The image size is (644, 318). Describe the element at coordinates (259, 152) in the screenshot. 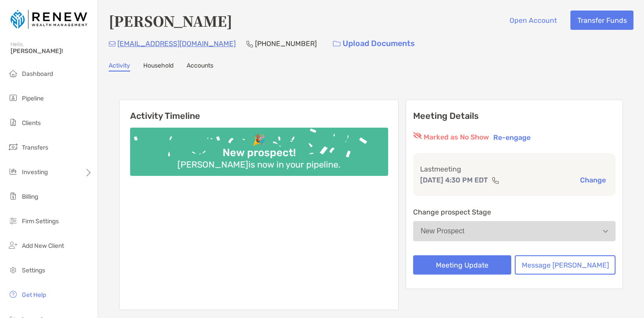

I see `div: New prospect!` at that location.